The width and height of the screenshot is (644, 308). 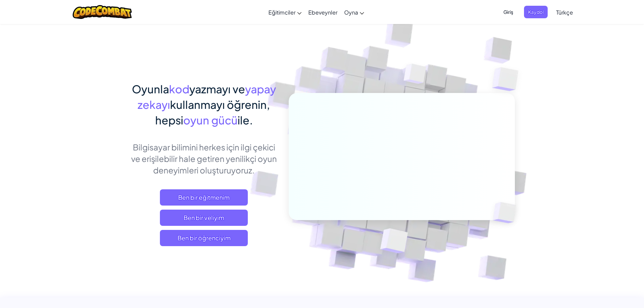 What do you see at coordinates (282, 12) in the screenshot?
I see `span: Eğitimciler` at bounding box center [282, 12].